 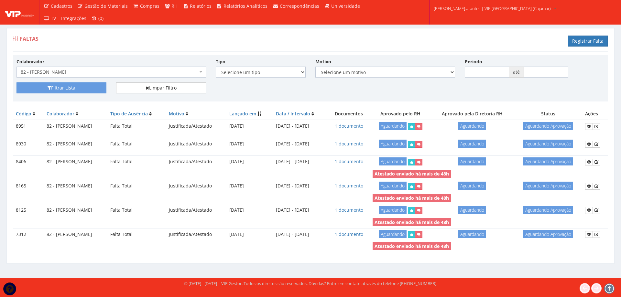 I want to click on th: Documentos, so click(x=349, y=114).